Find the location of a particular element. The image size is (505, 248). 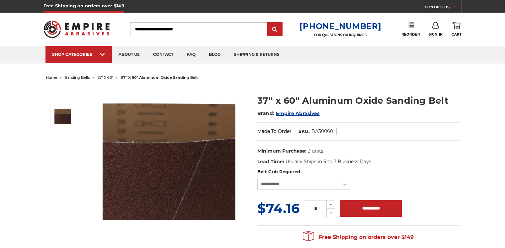

input: Submit is located at coordinates (275, 30).